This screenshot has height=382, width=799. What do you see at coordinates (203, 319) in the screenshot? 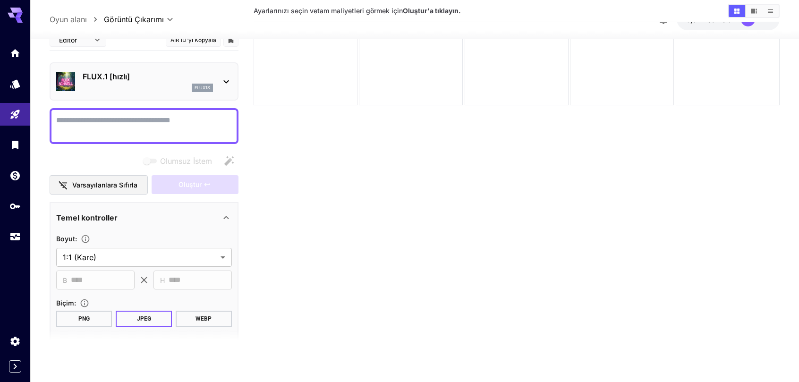
I see `button: WEBP` at bounding box center [203, 319].